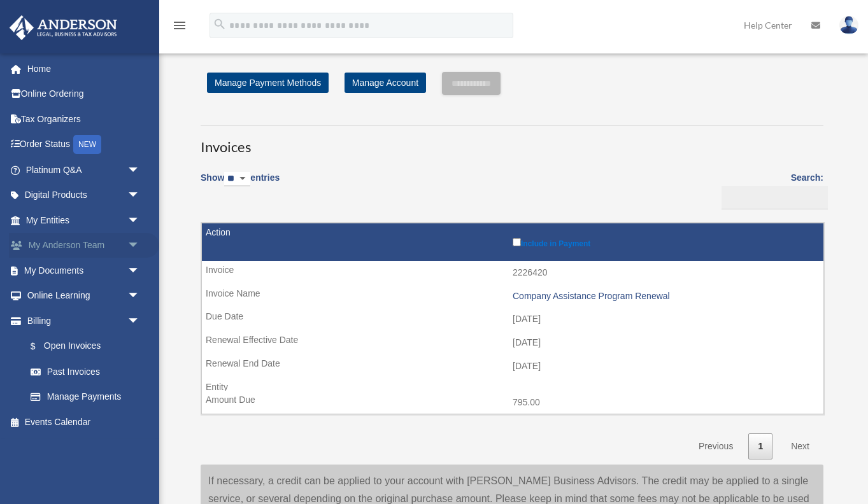 This screenshot has width=868, height=504. Describe the element at coordinates (716, 446) in the screenshot. I see `a: Previous` at that location.